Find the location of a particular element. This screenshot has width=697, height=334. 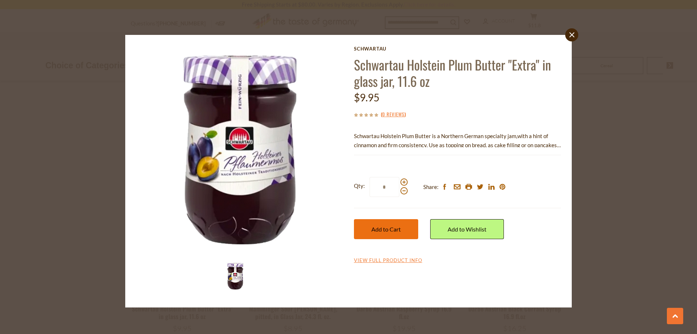

a: Schwartau is located at coordinates (457, 49).